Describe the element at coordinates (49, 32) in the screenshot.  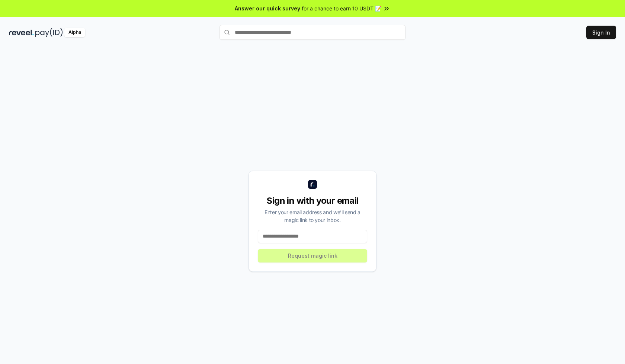
I see `img: pay_id` at that location.